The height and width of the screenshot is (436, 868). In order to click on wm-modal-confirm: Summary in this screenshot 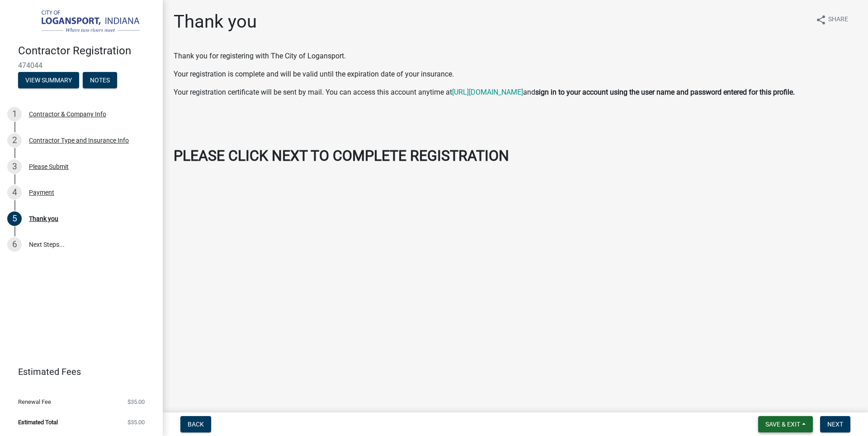, I will do `click(48, 81)`.